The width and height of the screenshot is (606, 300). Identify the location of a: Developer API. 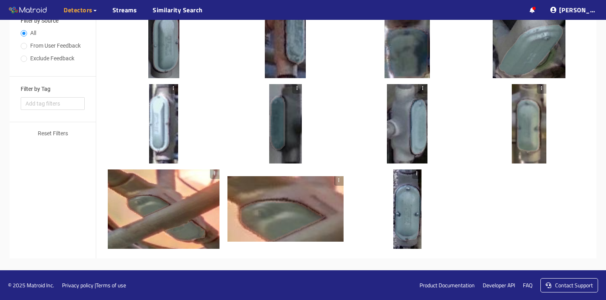
(498, 286).